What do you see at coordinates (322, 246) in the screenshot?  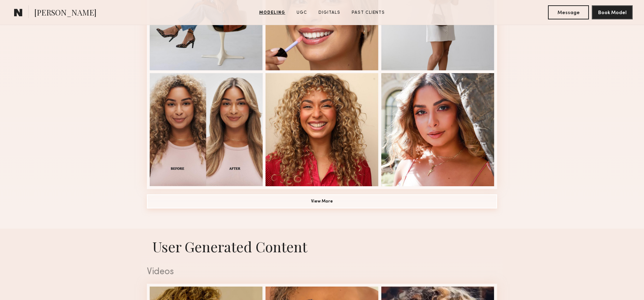 I see `h1: User Generated Content` at bounding box center [322, 246].